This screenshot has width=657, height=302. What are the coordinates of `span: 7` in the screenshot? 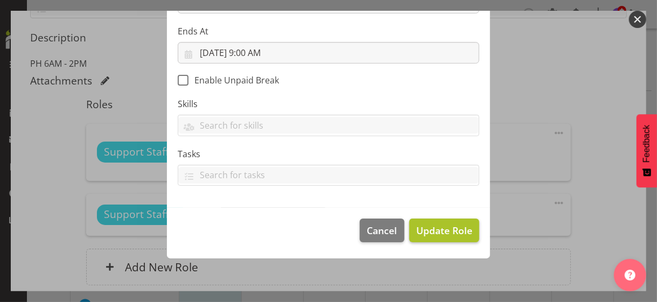 It's located at (298, 160).